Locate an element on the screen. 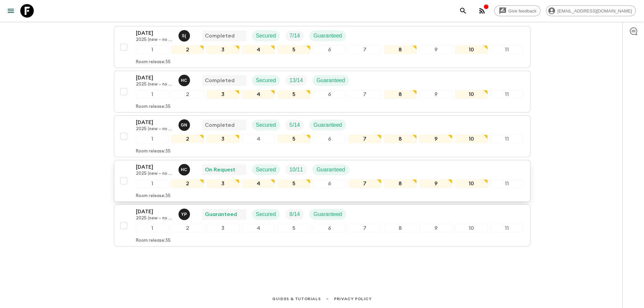 The image size is (644, 308). a: Guides & Tutorials is located at coordinates (296, 299).